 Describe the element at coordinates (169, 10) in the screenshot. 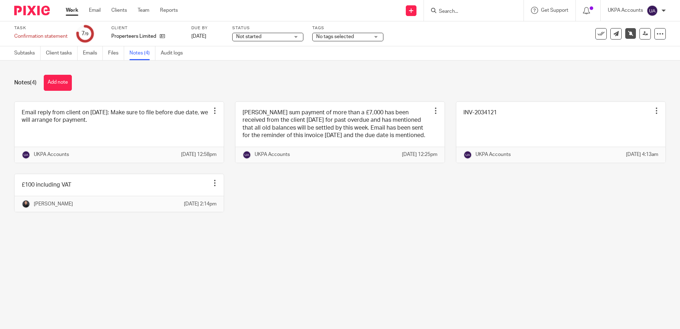

I see `a: Reports` at that location.